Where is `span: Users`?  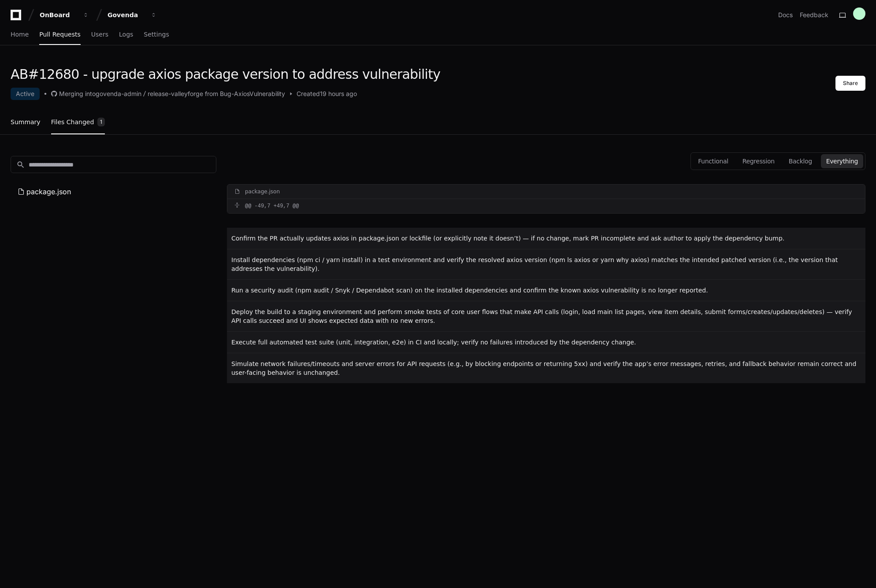 span: Users is located at coordinates (100, 34).